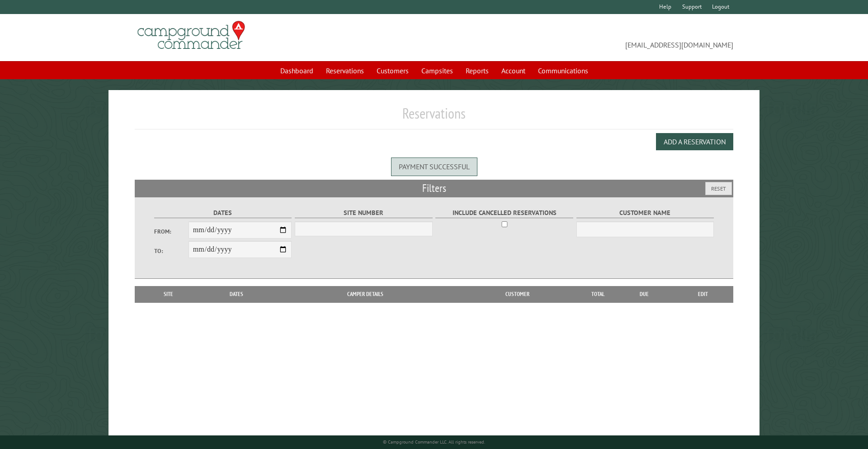 This screenshot has width=868, height=449. Describe the element at coordinates (597, 294) in the screenshot. I see `th: Total` at that location.